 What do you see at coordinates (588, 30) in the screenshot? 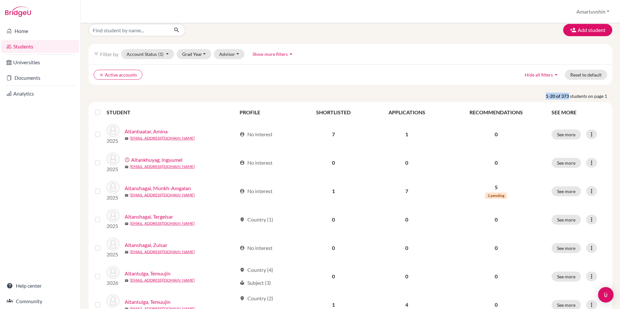
I see `button: Add student` at bounding box center [588, 30].